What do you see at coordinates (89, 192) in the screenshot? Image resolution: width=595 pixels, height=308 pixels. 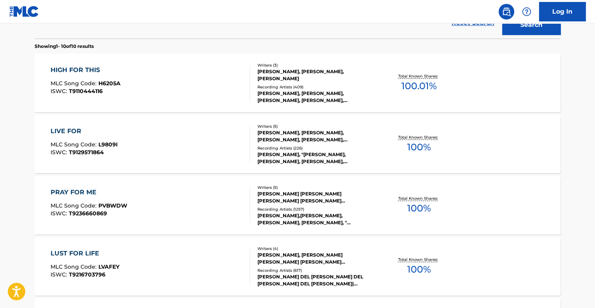 I see `div: PRAY FOR ME` at bounding box center [89, 192].